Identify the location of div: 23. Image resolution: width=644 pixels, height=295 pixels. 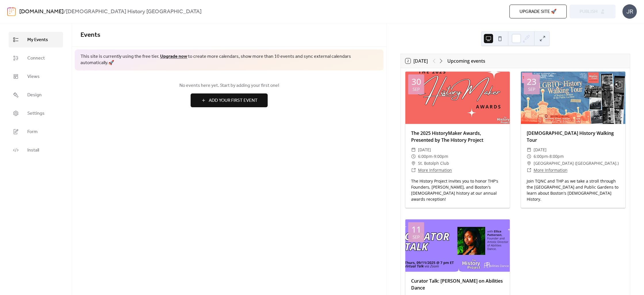
(532, 82).